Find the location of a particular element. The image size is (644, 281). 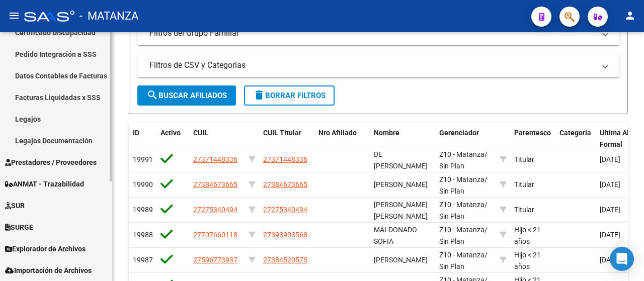

span: SURGE is located at coordinates (19, 227).